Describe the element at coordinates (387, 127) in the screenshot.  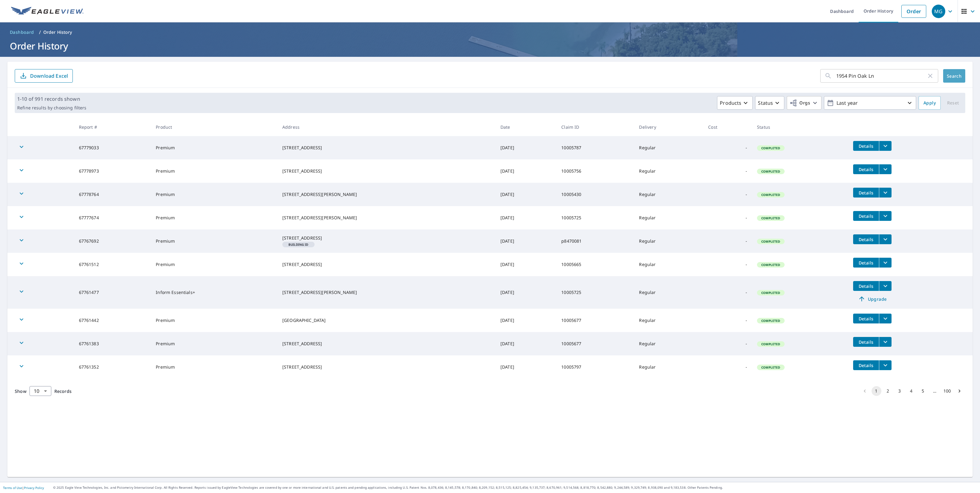
I see `th: Address` at that location.